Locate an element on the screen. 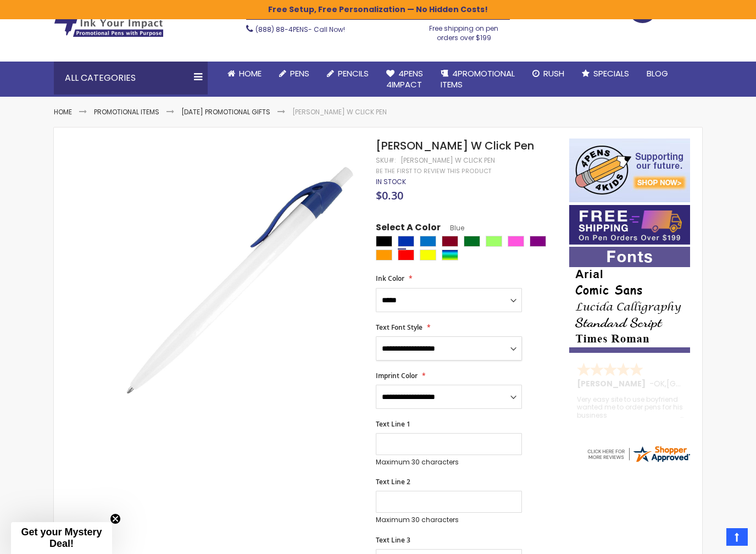  img: font-personalization-examples is located at coordinates (629, 299).